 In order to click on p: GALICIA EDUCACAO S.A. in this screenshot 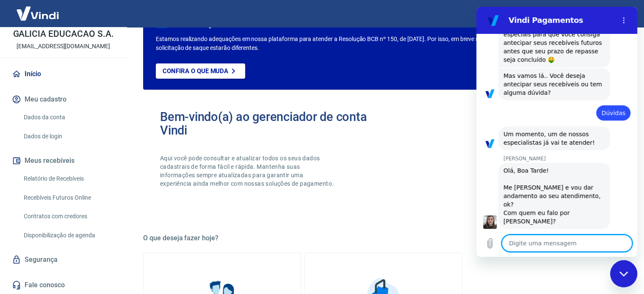, I will do `click(63, 34)`.